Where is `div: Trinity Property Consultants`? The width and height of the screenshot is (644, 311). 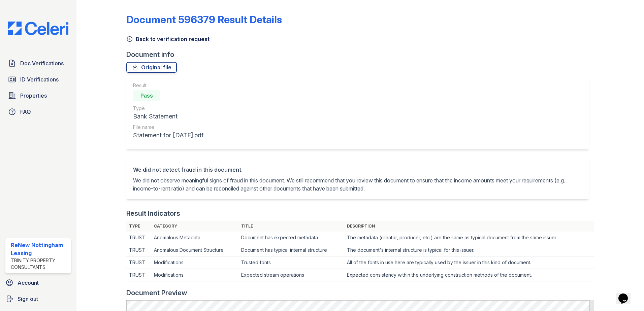 div: Trinity Property Consultants is located at coordinates (40, 264).